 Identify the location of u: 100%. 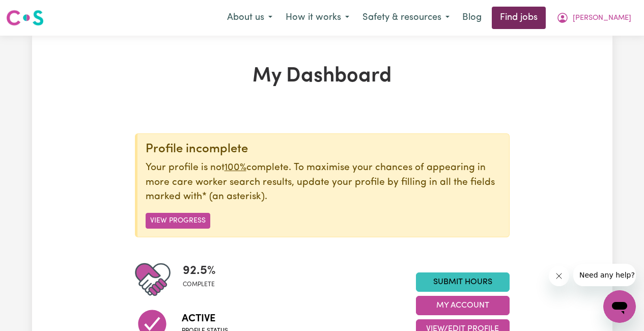
(235, 168).